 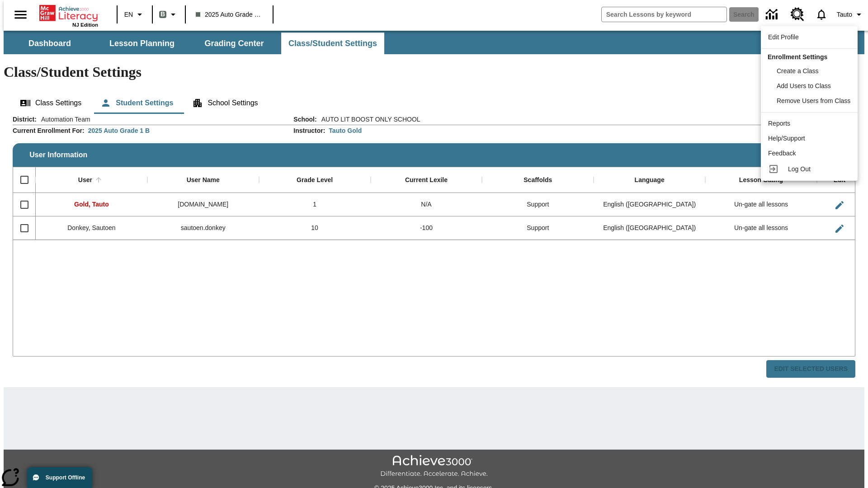 What do you see at coordinates (804, 86) in the screenshot?
I see `span: Add Users to Class` at bounding box center [804, 86].